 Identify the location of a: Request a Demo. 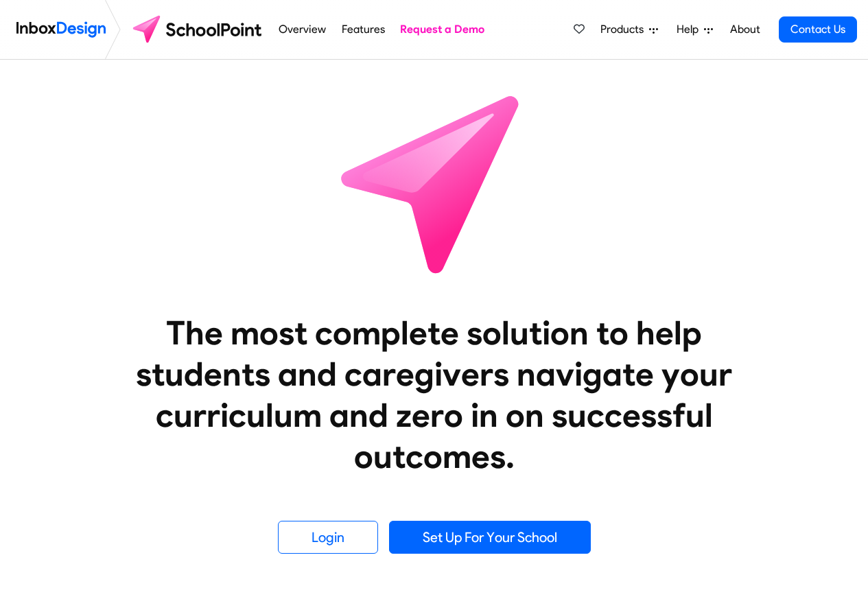
(443, 29).